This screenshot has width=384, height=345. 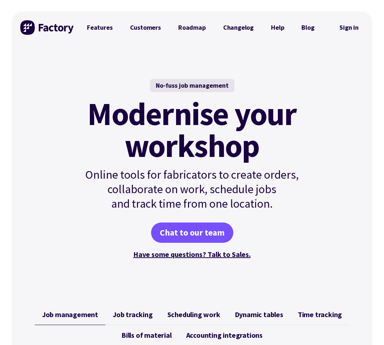 What do you see at coordinates (192, 130) in the screenshot?
I see `mark: Modernise your workshop` at bounding box center [192, 130].